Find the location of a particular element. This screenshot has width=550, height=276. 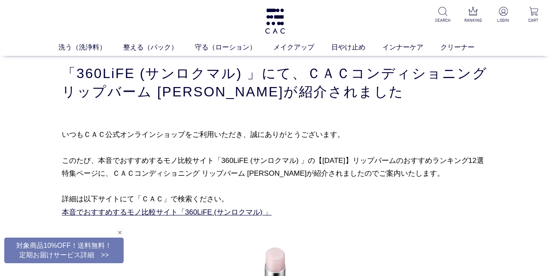

a: クリーナー is located at coordinates (466, 47).